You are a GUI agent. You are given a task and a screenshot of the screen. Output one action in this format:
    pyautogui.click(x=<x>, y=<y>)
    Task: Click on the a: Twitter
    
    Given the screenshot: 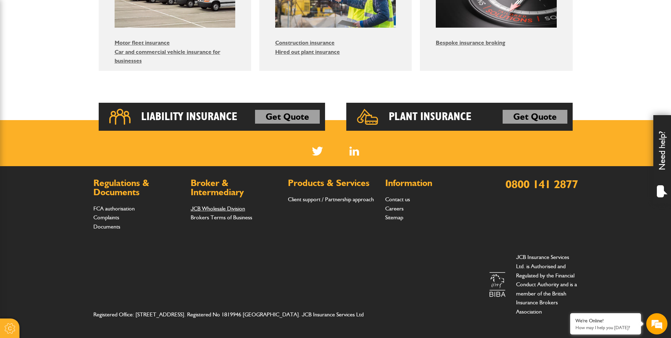 What is the action you would take?
    pyautogui.click(x=317, y=151)
    